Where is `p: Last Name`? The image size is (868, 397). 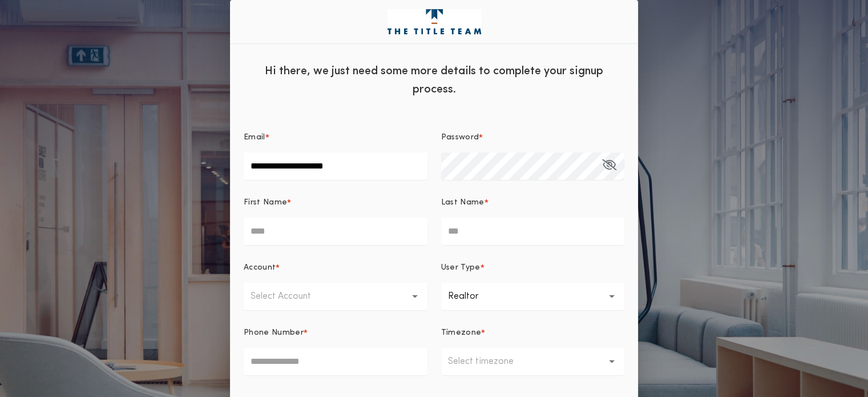
p: Last Name is located at coordinates (463, 202).